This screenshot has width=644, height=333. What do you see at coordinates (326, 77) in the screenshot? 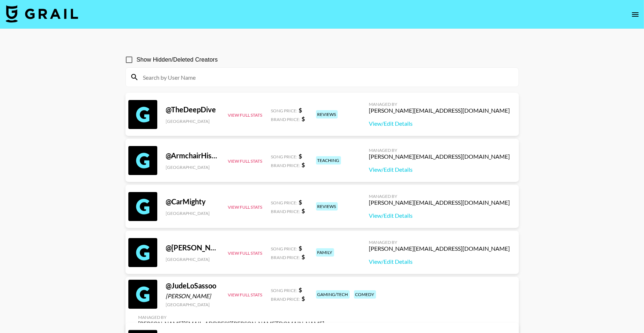
I see `input: Search by User Name` at bounding box center [326, 77].